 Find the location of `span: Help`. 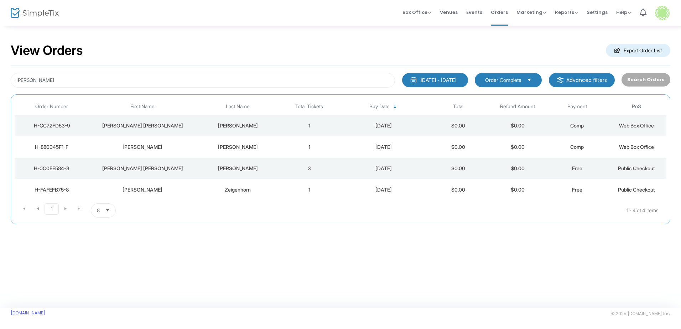

span: Help is located at coordinates (624, 12).